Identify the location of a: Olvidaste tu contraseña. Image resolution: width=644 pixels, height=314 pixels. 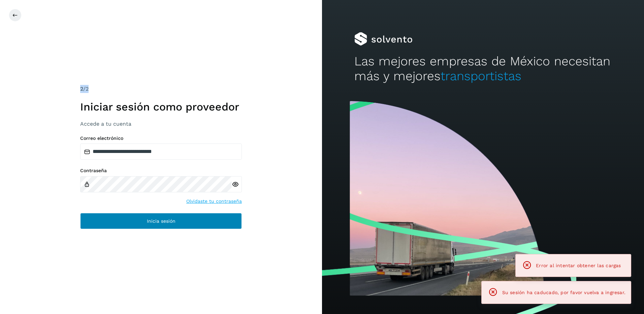
(214, 201).